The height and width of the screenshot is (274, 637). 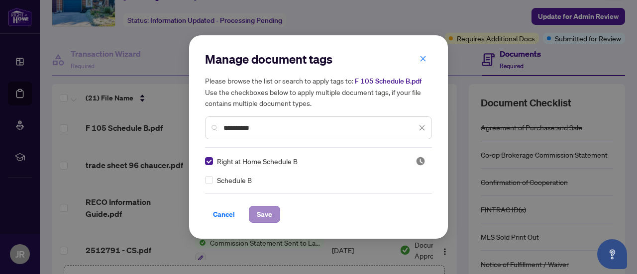 What do you see at coordinates (421, 161) in the screenshot?
I see `span: Pending Review` at bounding box center [421, 161].